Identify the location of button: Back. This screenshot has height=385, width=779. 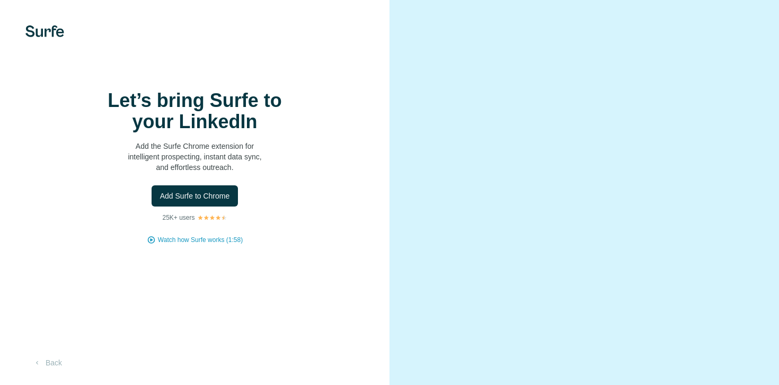
(47, 363).